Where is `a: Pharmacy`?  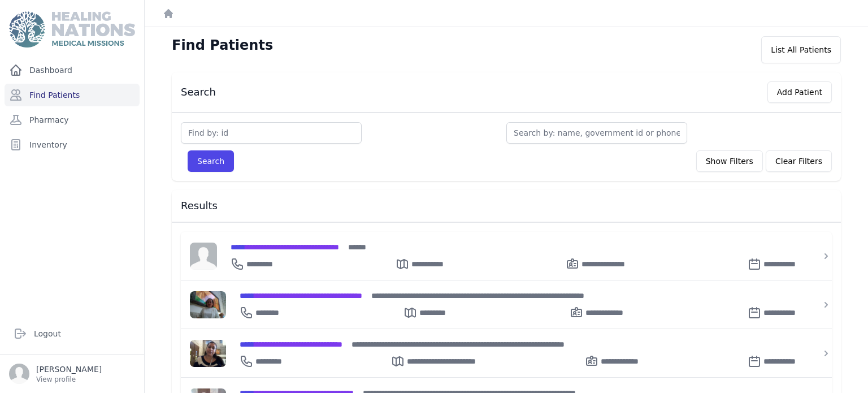
a: Pharmacy is located at coordinates (72, 120).